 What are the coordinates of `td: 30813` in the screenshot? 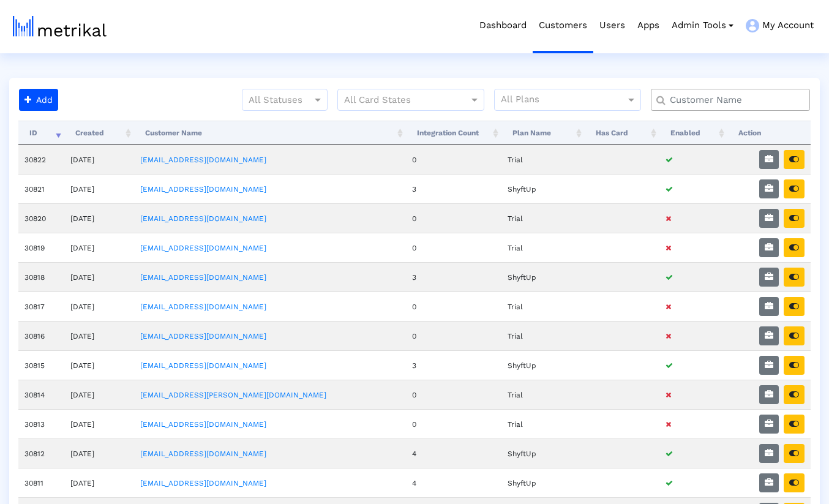 It's located at (41, 424).